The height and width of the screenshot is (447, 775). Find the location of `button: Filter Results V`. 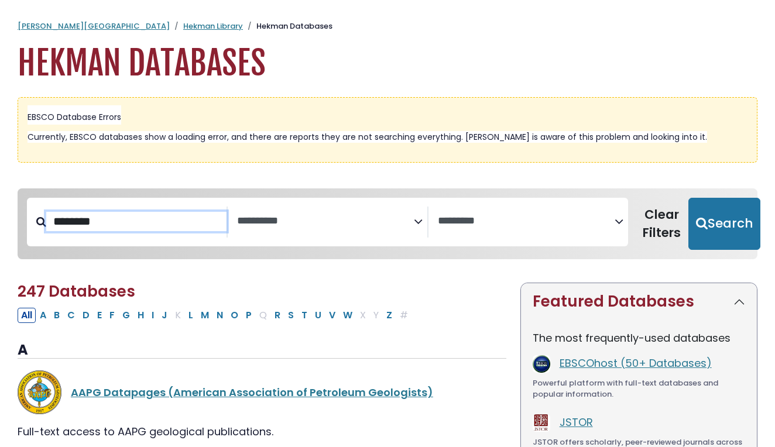

button: Filter Results V is located at coordinates (332, 315).